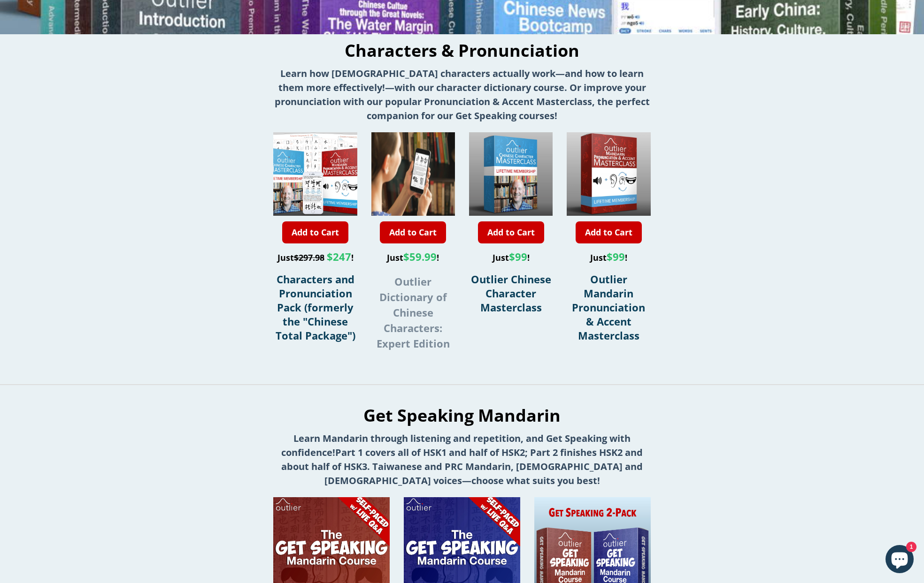  What do you see at coordinates (413, 312) in the screenshot?
I see `strong: Outlier Dictionary of Chinese Characters: Expert Edition` at bounding box center [413, 312].